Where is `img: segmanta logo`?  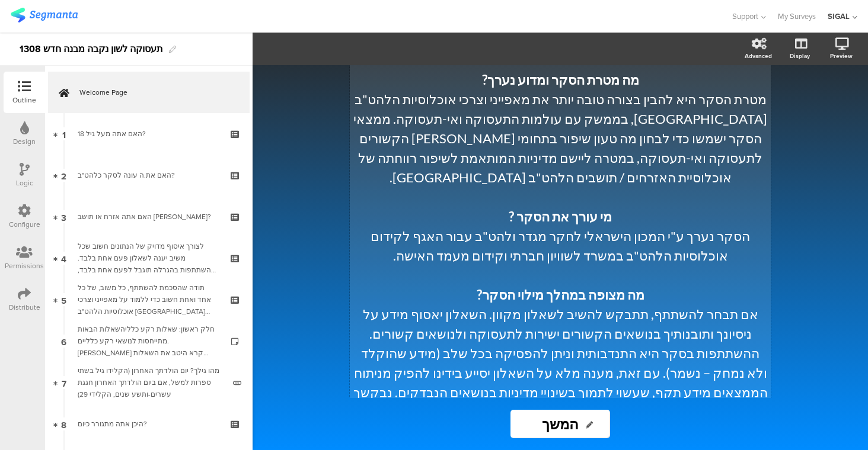 img: segmanta logo is located at coordinates (44, 15).